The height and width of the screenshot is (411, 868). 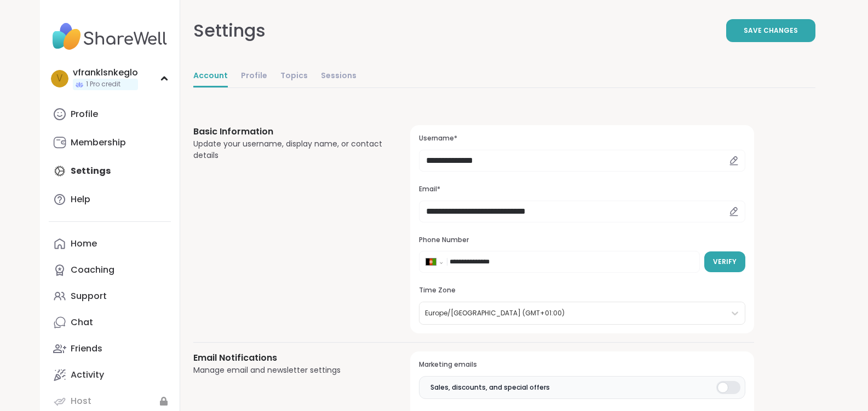 What do you see at coordinates (289, 358) in the screenshot?
I see `h3: Email Notifications` at bounding box center [289, 358].